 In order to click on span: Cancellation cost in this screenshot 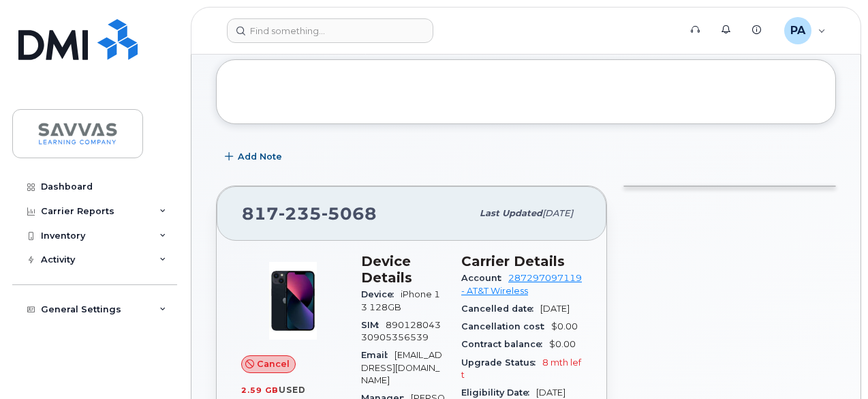, I will do `click(506, 326)`.